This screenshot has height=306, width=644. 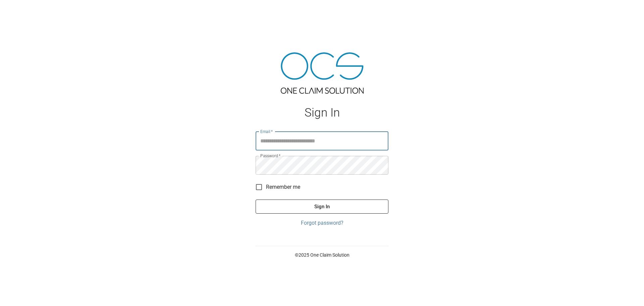 What do you see at coordinates (283, 187) in the screenshot?
I see `span: Remember me` at bounding box center [283, 187].